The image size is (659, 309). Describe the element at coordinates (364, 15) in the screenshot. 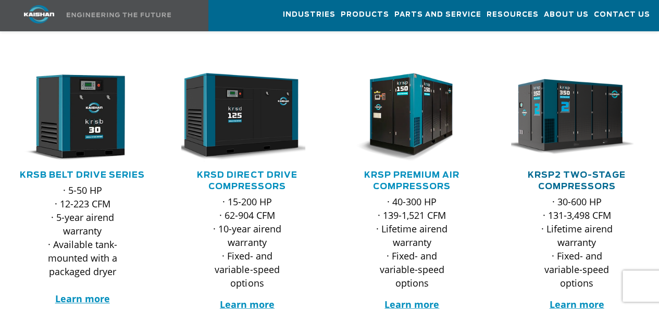

I see `span: Products` at that location.